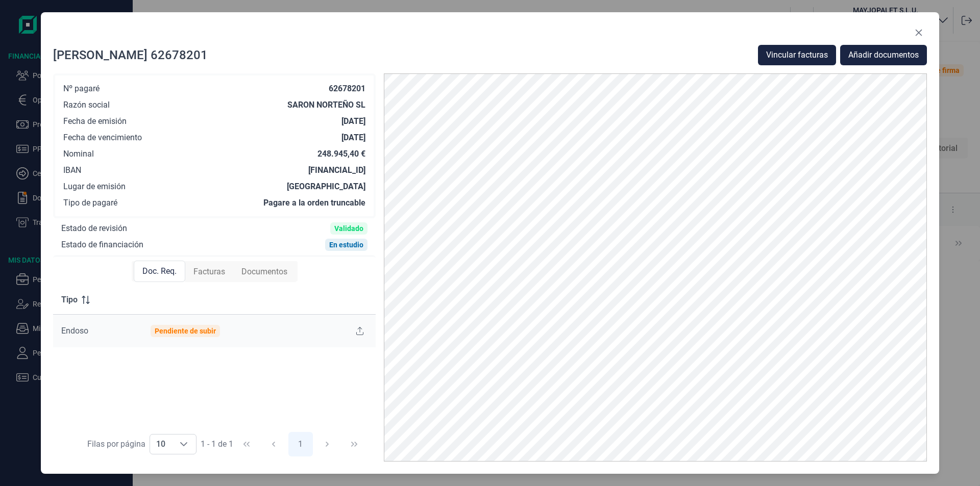 The image size is (980, 486). Describe the element at coordinates (247, 444) in the screenshot. I see `button: First Page` at that location.